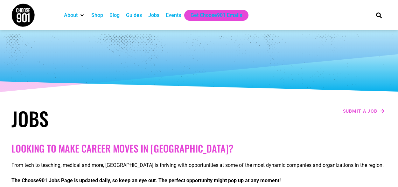 Image resolution: width=398 pixels, height=187 pixels. Describe the element at coordinates (213, 15) in the screenshot. I see `nav: Main nav` at that location.